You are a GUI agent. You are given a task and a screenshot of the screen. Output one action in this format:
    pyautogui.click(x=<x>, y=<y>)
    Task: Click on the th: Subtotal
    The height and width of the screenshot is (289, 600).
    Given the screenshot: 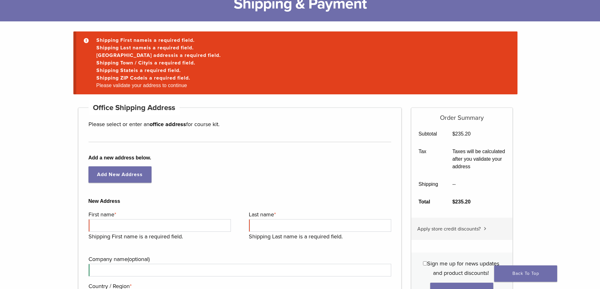 What is the action you would take?
    pyautogui.click(x=428, y=134)
    